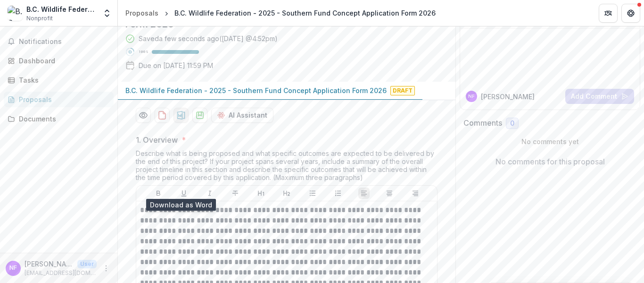  What do you see at coordinates (280, 13) in the screenshot?
I see `nav: breadcrumb` at bounding box center [280, 13].